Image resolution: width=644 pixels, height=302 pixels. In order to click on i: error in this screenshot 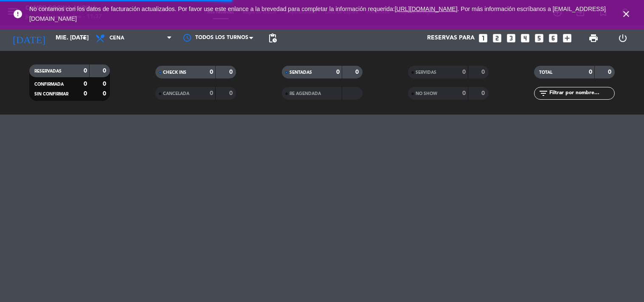, I will do `click(18, 14)`.